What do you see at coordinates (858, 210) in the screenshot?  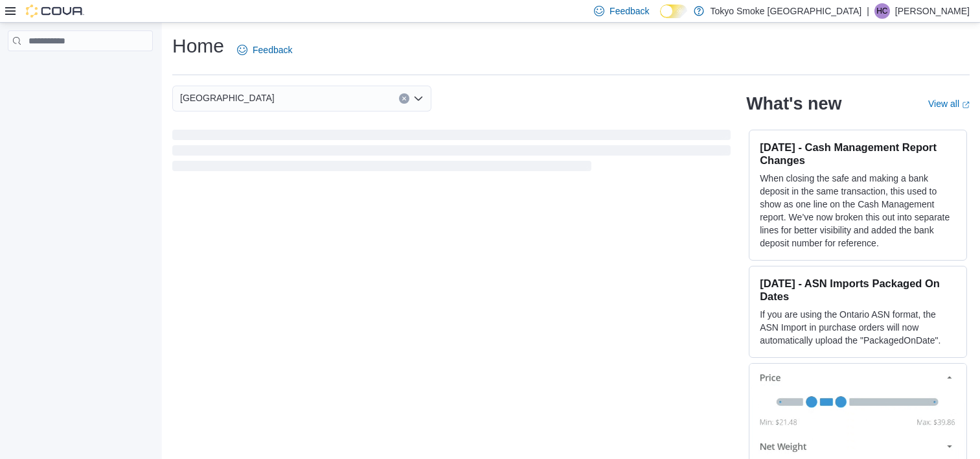 I see `p: When closing the safe and making a bank deposit in the same transaction, this used to show as one...` at bounding box center [858, 210].